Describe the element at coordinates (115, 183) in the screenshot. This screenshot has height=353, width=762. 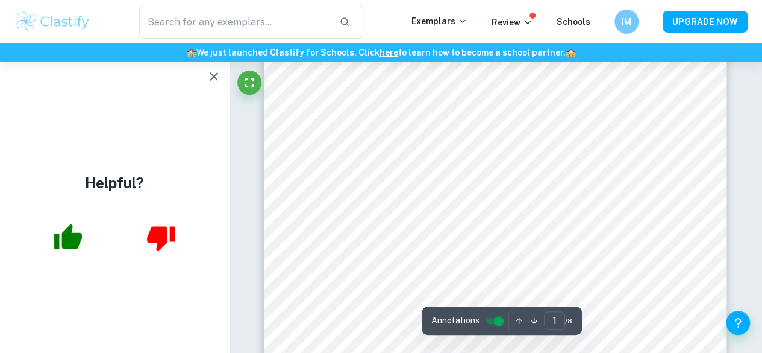
I see `h4: Helpful?` at that location.